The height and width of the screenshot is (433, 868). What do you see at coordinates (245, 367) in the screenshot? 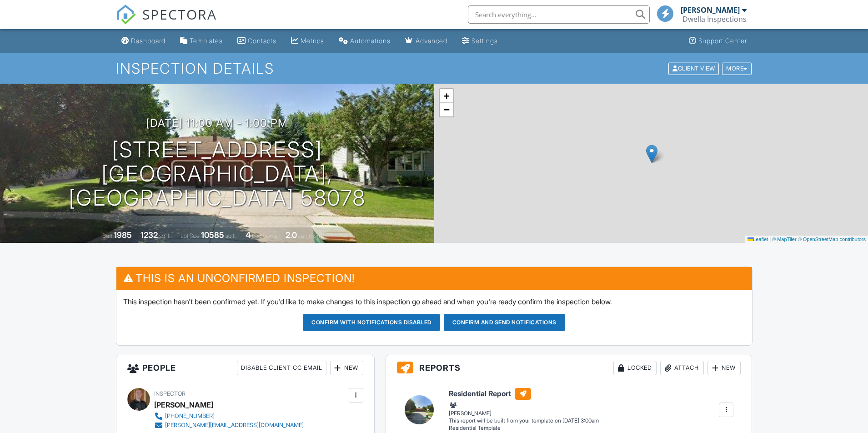
I see `h3: People` at bounding box center [245, 367].